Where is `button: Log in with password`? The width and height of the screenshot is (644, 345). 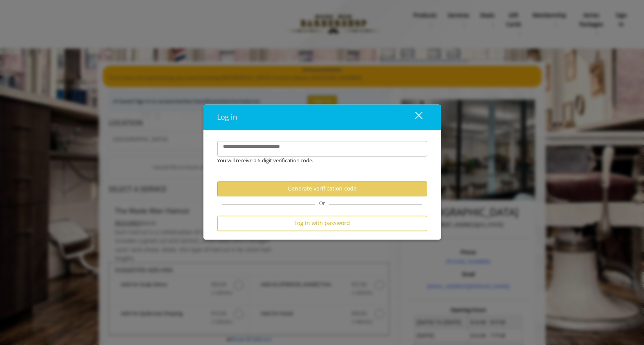 button: Log in with password is located at coordinates (322, 223).